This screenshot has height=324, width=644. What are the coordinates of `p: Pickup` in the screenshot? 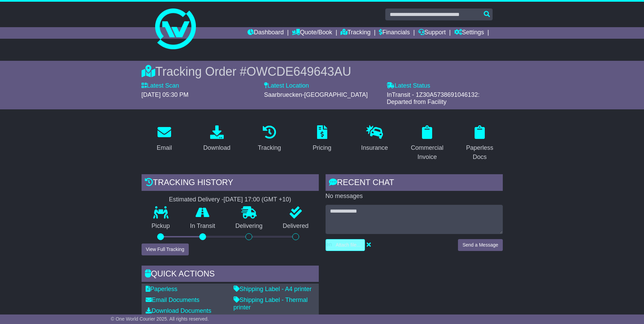 It's located at (161, 226).